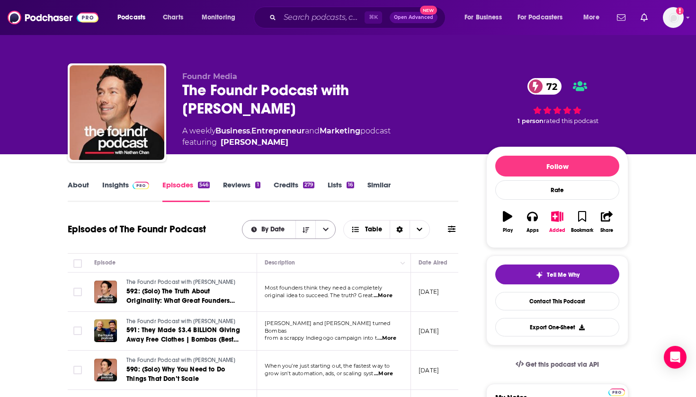  What do you see at coordinates (386, 230) in the screenshot?
I see `button: Choose View` at bounding box center [386, 230].